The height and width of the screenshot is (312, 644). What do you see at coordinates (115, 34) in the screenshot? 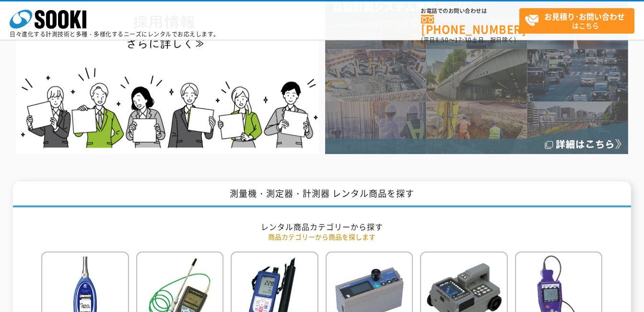
I see `p: 日々進化する計測技術と多種・多様化するニーズにレンタルでお応えします。` at bounding box center [115, 34].